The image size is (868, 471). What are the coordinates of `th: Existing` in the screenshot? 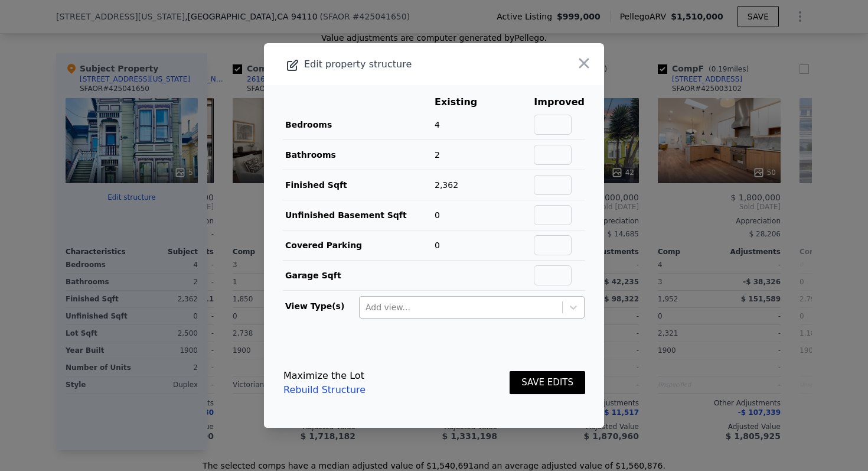 It's located at (465, 102).